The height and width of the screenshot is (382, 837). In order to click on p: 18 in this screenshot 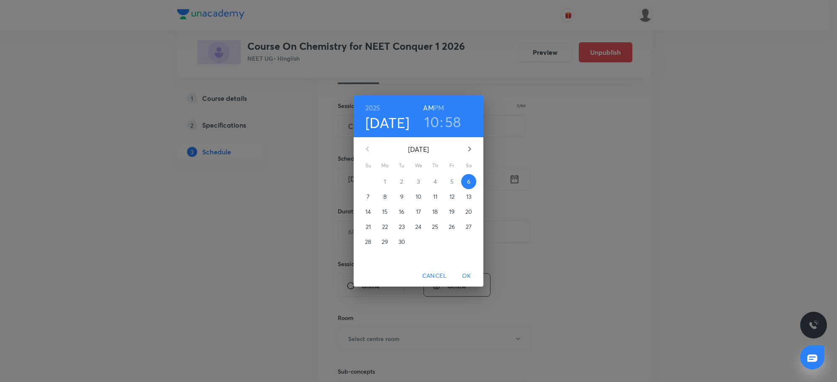, I will do `click(435, 212)`.